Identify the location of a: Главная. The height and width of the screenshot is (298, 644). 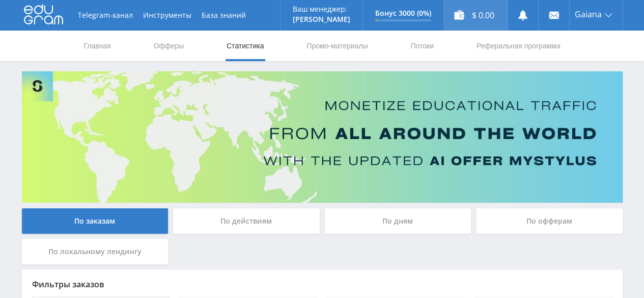
(97, 46).